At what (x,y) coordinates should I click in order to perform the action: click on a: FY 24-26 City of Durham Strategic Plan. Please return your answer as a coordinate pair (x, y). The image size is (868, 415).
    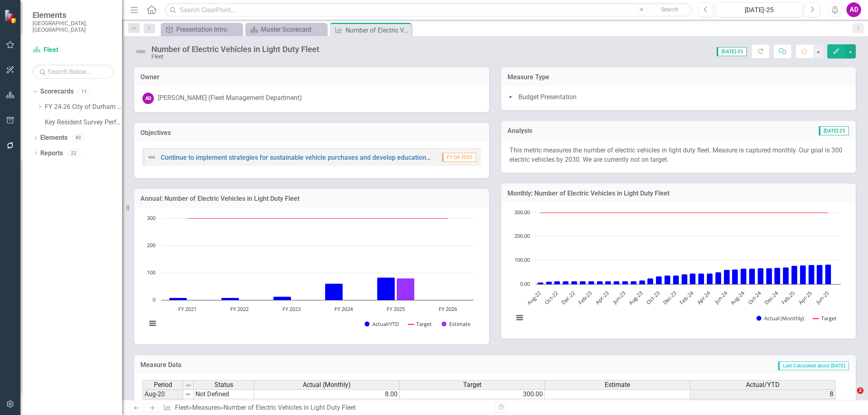
    Looking at the image, I should click on (84, 107).